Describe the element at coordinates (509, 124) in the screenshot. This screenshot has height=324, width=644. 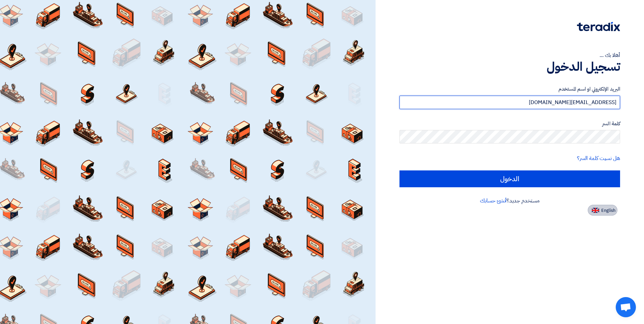
I see `label: كلمة السر` at that location.